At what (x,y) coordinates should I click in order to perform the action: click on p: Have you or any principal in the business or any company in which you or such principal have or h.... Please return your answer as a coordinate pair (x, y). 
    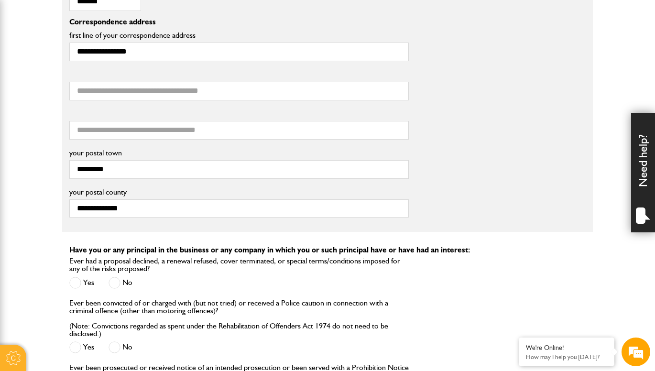
    Looking at the image, I should click on (328, 250).